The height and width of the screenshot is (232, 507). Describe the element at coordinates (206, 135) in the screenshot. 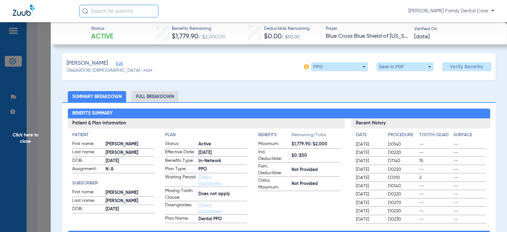

I see `h4: Plan` at that location.